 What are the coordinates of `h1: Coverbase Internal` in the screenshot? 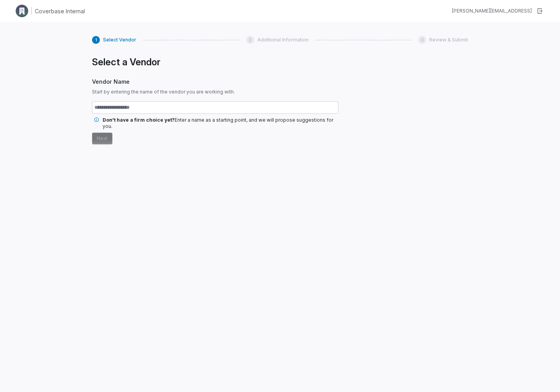 It's located at (60, 11).